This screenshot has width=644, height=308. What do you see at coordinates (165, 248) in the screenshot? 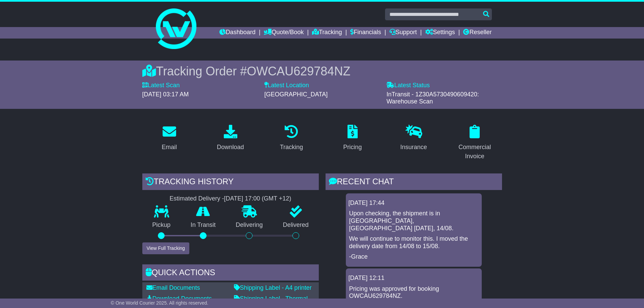
I see `button: View Full Tracking` at bounding box center [165, 248].